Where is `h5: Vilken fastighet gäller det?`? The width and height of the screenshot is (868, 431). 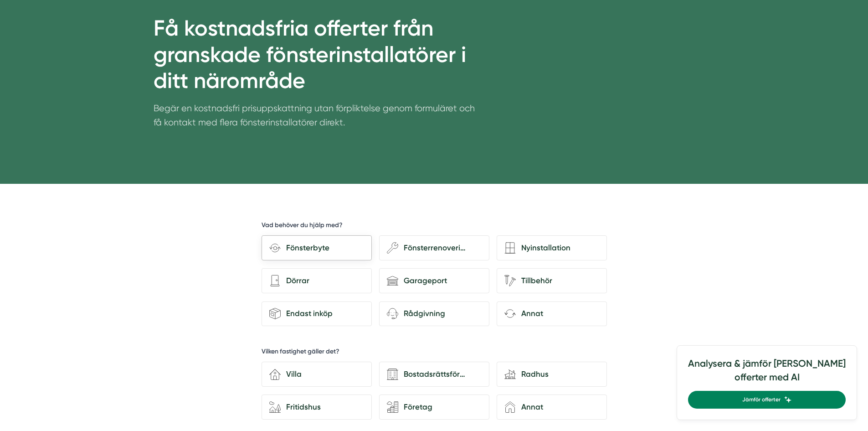 h5: Vilken fastighet gäller det? is located at coordinates (300, 353).